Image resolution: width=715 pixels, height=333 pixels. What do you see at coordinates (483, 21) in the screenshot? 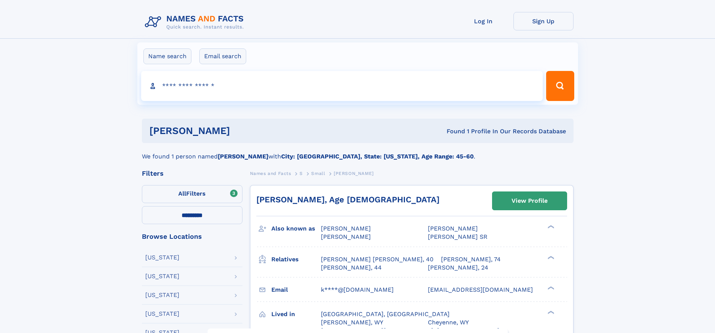
I see `a: Log In` at bounding box center [483, 21].